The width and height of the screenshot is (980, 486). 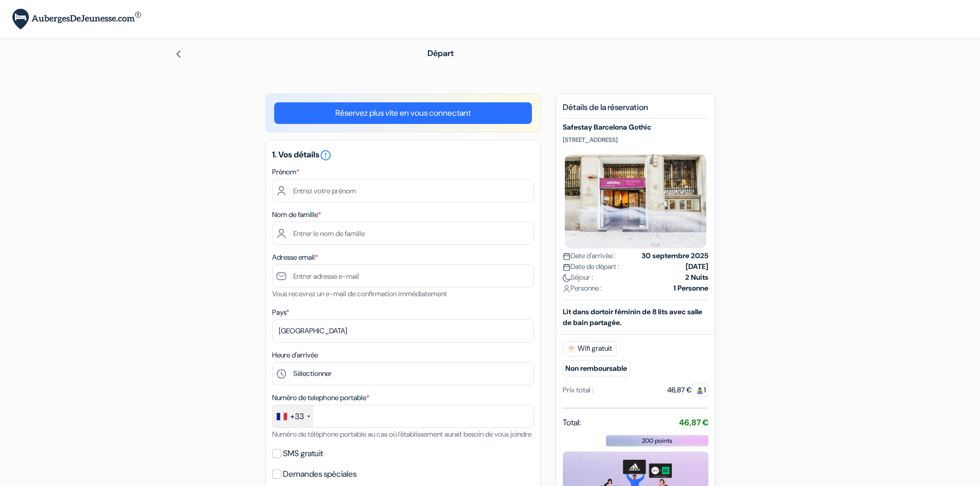 What do you see at coordinates (578, 277) in the screenshot?
I see `span: Séjour :` at bounding box center [578, 277].